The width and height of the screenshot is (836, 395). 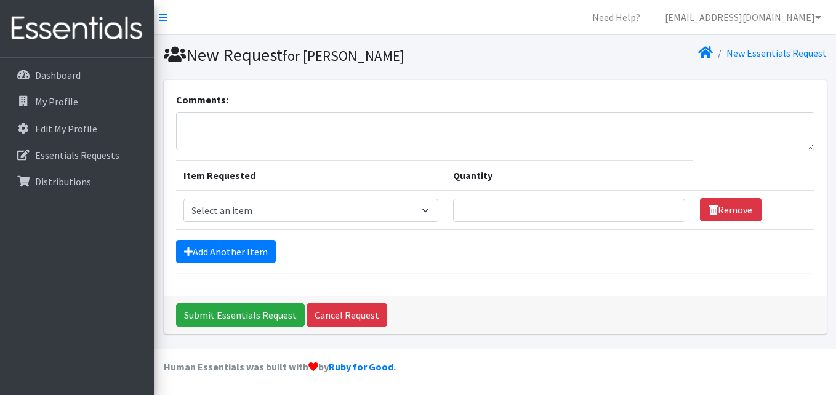 What do you see at coordinates (77, 155) in the screenshot?
I see `p: Essentials Requests` at bounding box center [77, 155].